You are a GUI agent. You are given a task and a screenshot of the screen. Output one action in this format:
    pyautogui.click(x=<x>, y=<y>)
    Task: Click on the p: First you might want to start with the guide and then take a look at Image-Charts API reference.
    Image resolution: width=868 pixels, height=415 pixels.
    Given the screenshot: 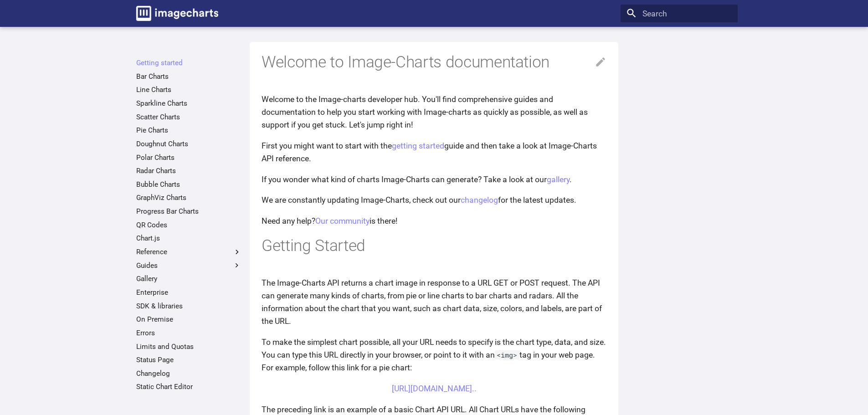 What is the action you would take?
    pyautogui.click(x=434, y=152)
    